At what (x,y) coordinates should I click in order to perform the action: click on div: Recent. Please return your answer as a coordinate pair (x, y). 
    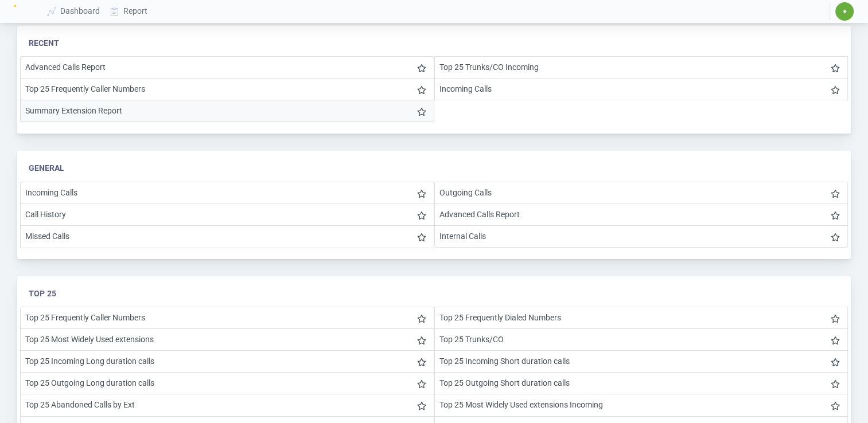
    Looking at the image, I should click on (434, 43).